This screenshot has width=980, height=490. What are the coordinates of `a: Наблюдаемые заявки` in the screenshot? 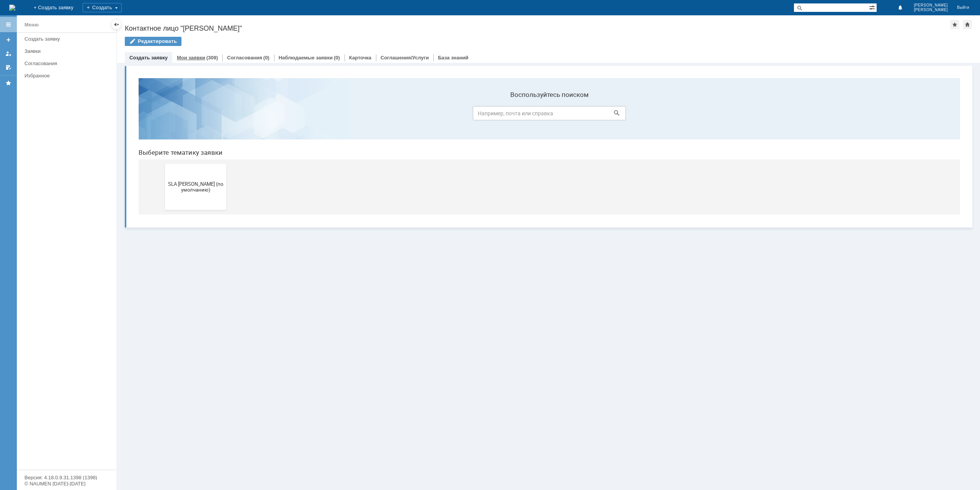 It's located at (306, 57).